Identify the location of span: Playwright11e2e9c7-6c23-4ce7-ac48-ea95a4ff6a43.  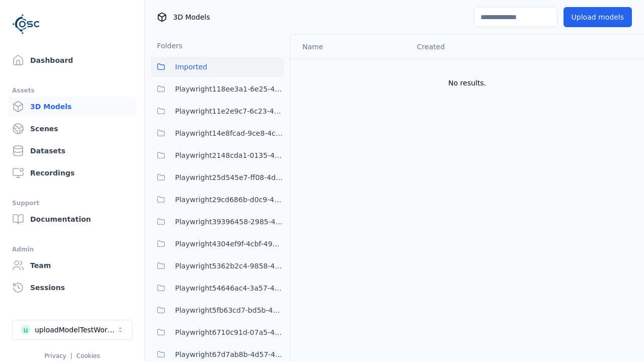
(229, 111).